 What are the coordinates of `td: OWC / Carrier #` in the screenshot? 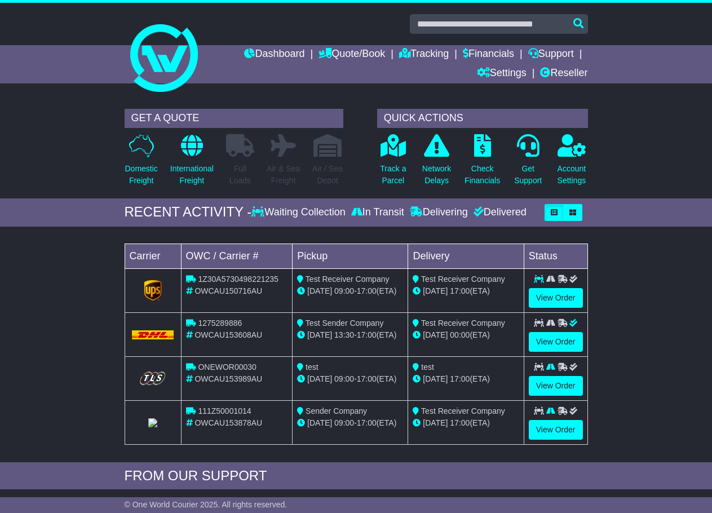 It's located at (237, 256).